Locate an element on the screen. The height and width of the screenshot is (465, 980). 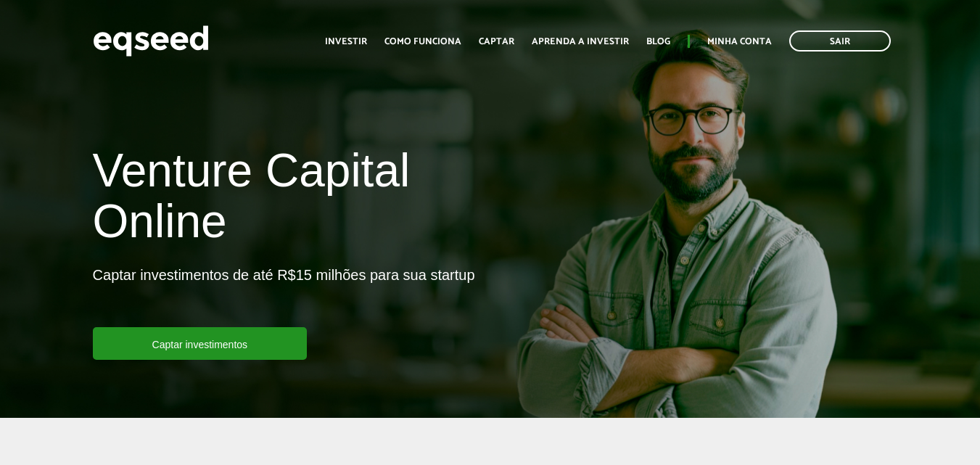
h1: Venture Capital Online is located at coordinates (286, 199).